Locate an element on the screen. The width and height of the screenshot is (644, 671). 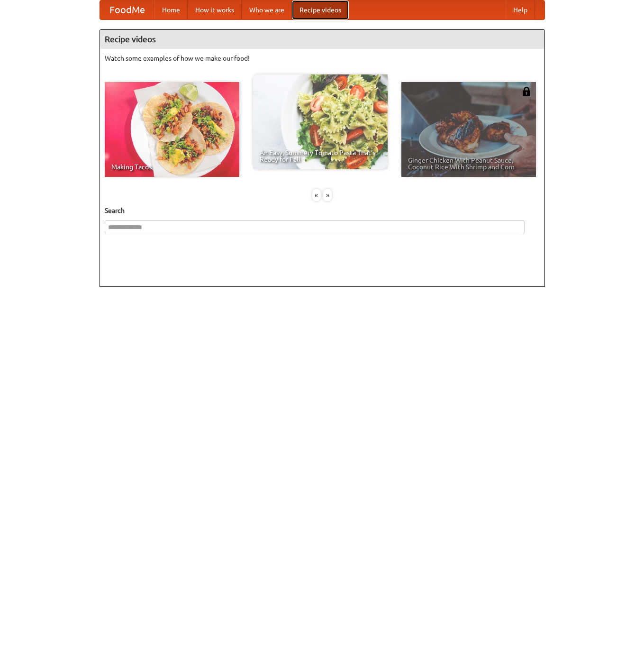
img: 483408.png is located at coordinates (527, 91).